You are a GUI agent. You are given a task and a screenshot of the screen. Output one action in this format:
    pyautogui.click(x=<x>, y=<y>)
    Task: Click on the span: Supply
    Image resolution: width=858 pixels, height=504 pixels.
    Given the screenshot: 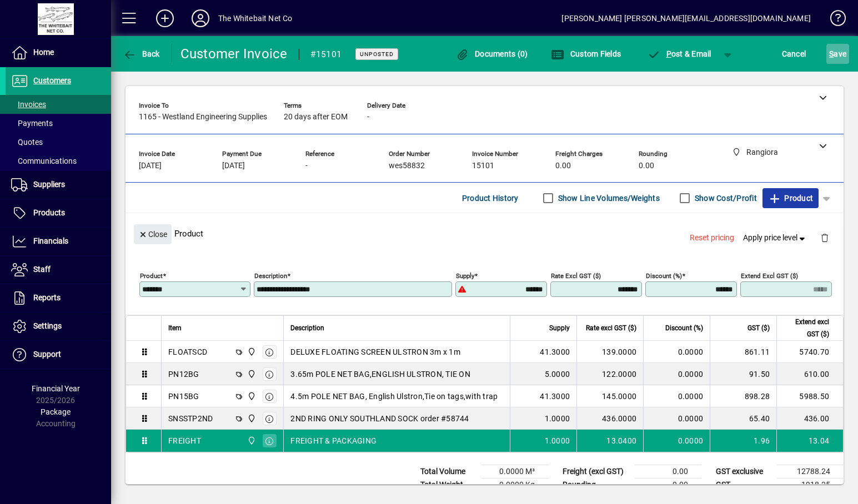 What is the action you would take?
    pyautogui.click(x=559, y=328)
    